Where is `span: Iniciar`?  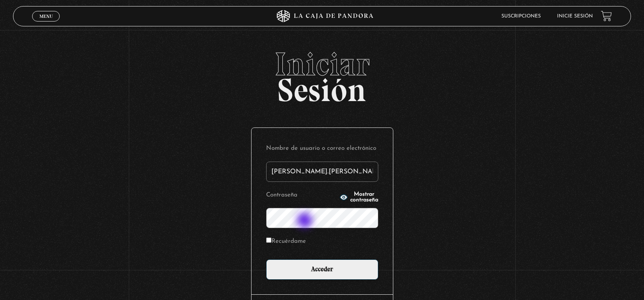
span: Iniciar is located at coordinates (322, 64).